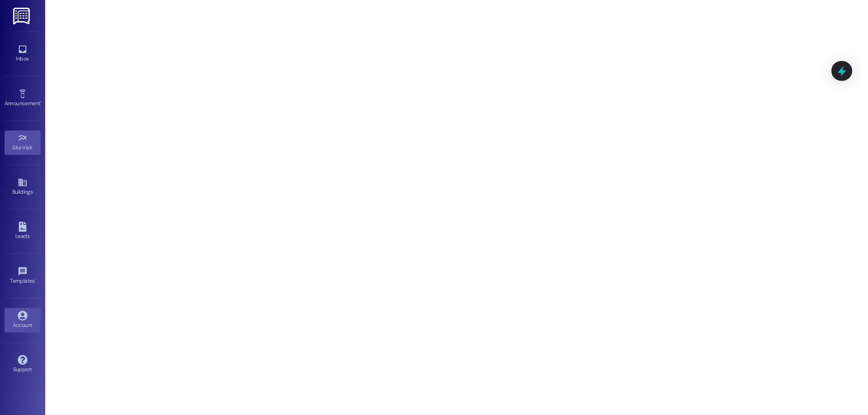  What do you see at coordinates (22, 16) in the screenshot?
I see `img: ResiDesk Logo` at bounding box center [22, 16].